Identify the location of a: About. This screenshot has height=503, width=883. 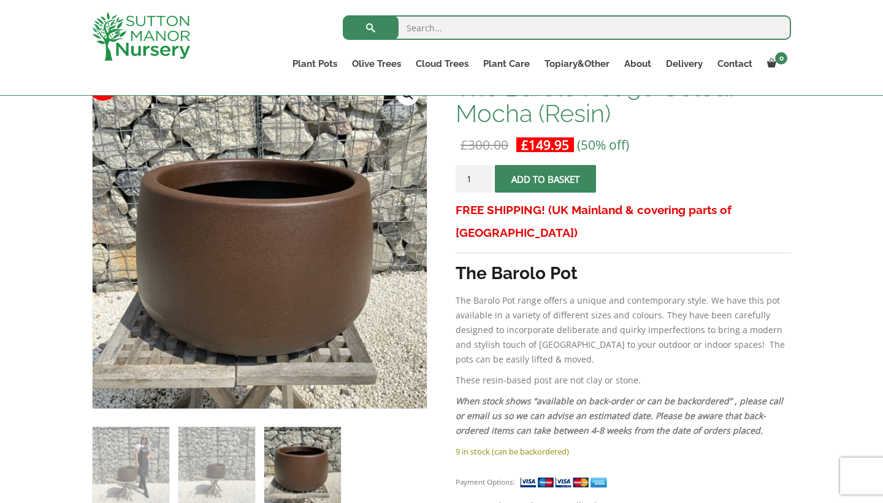
(638, 64).